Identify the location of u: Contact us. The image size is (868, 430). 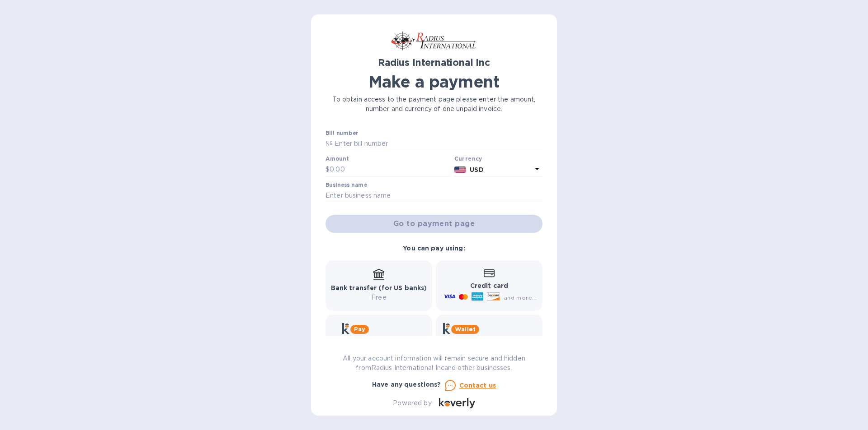
(477, 385).